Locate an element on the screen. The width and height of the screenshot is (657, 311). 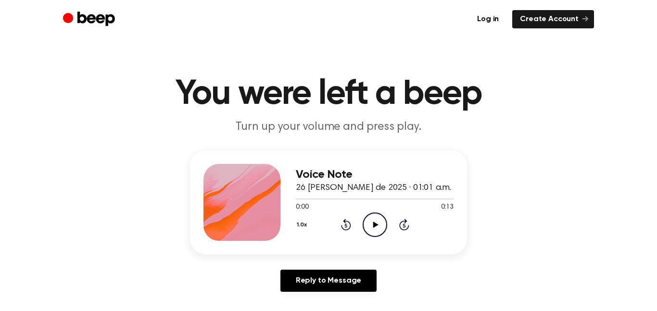
a: Beep is located at coordinates (90, 19).